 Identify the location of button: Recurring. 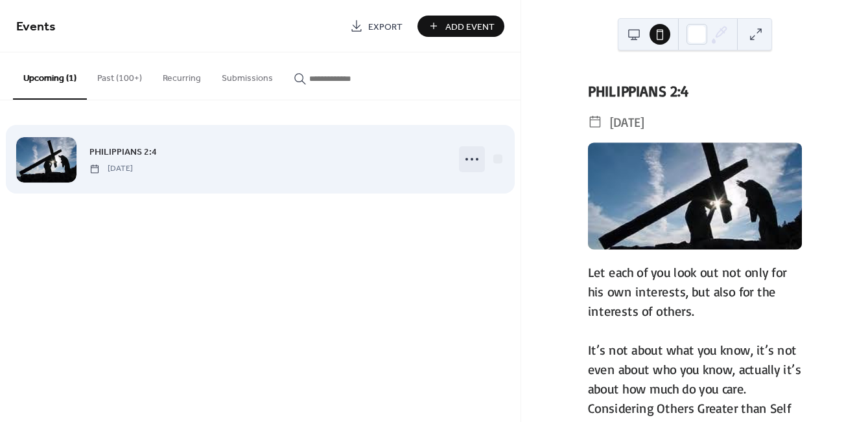
(182, 75).